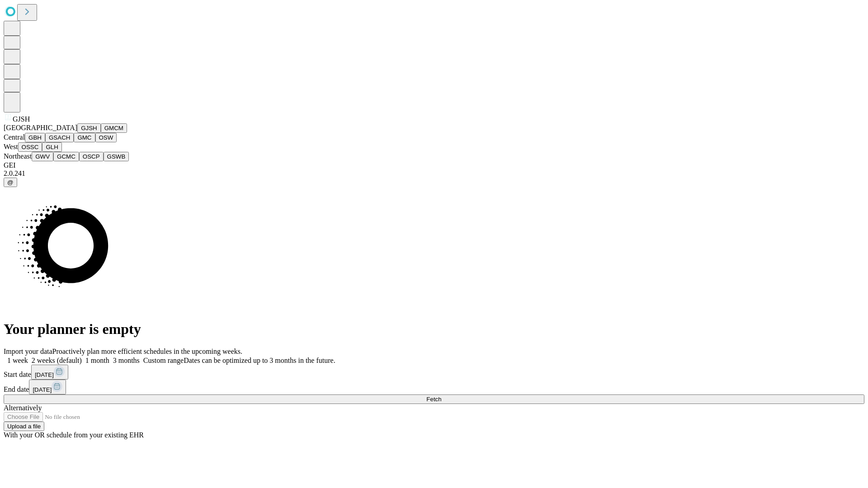 This screenshot has height=488, width=868. I want to click on span: Fetch, so click(433, 399).